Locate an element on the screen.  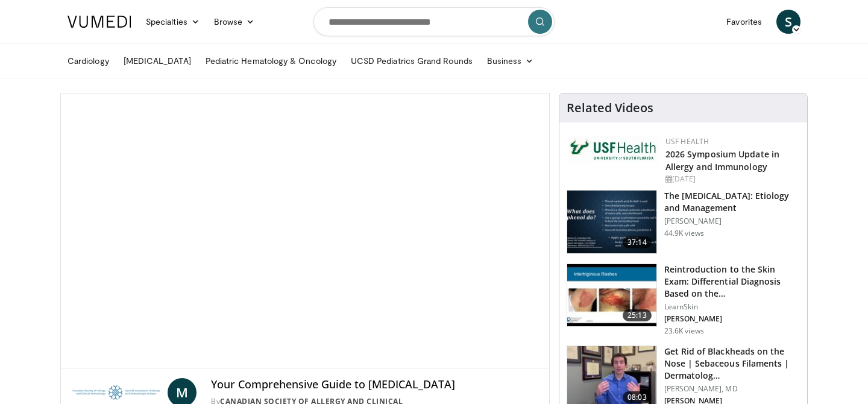
img: 022c50fb-a848-4cac-a9d8-ea0906b33a1b.150x105_q85_crop-smart_upscale.jpg is located at coordinates (612, 296).